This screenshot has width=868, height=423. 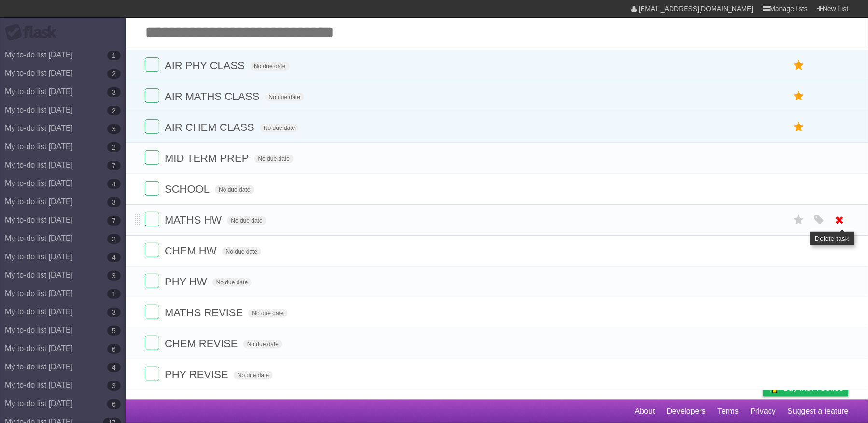 What do you see at coordinates (818, 412) in the screenshot?
I see `a: Suggest a feature` at bounding box center [818, 412].